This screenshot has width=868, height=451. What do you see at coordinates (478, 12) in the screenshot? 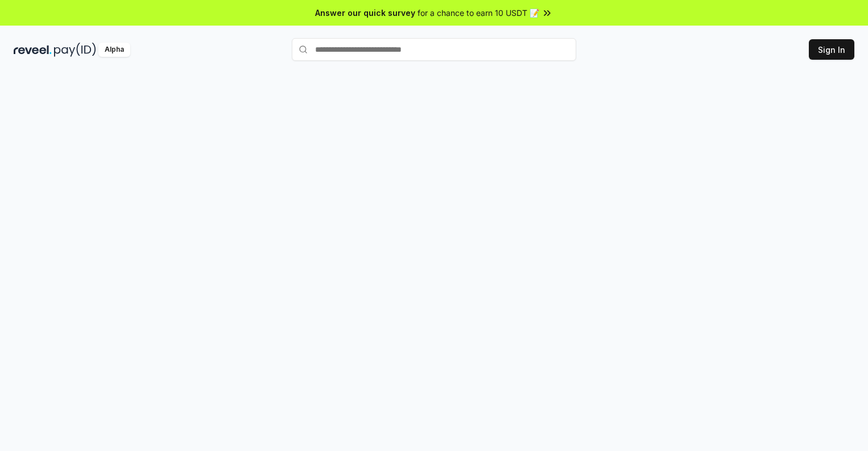
I see `span: for a chance to earn 10 USDT 📝` at bounding box center [478, 12].